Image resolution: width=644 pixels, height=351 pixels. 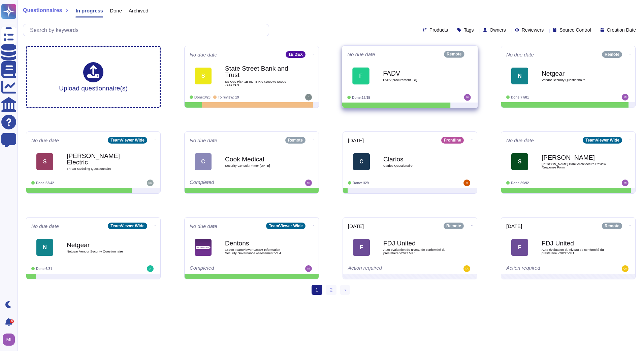 What do you see at coordinates (498, 30) in the screenshot?
I see `span: Owners` at bounding box center [498, 30].